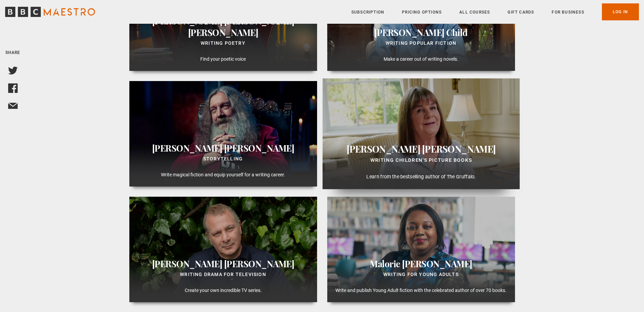 The image size is (644, 312). I want to click on svg: BBC Maestro, so click(50, 12).